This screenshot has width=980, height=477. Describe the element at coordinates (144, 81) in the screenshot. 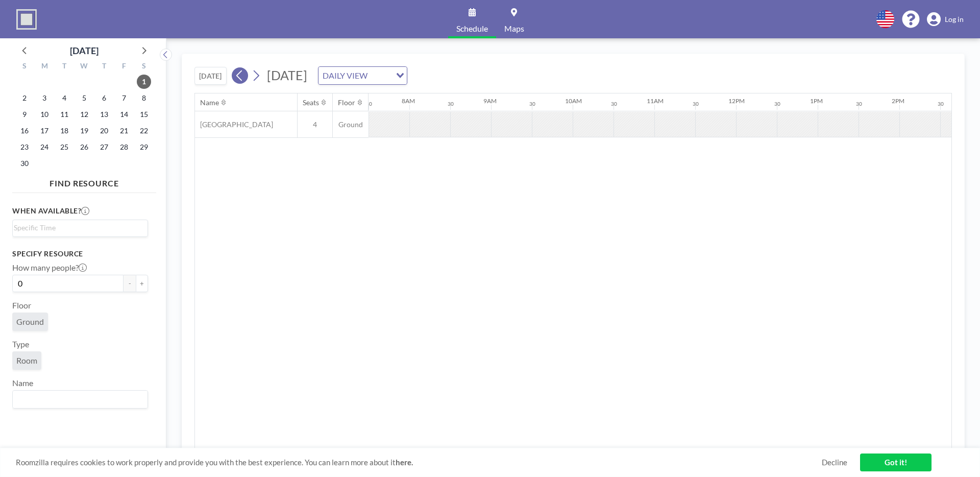

I see `span: Saturday, November 1, 2025` at that location.